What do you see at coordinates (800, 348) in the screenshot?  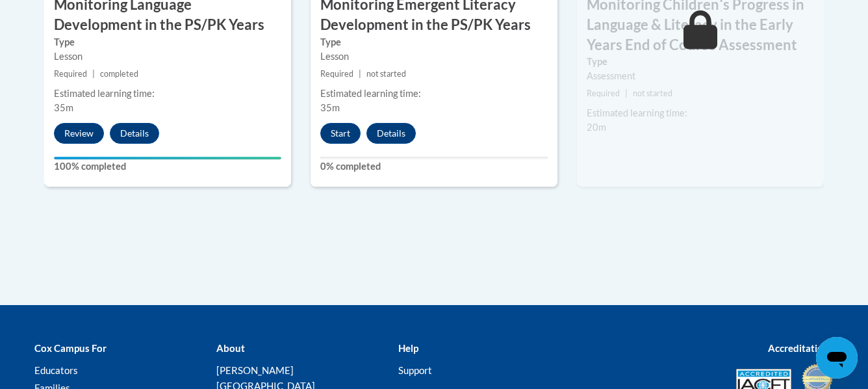 I see `b: Accreditations` at bounding box center [800, 348].